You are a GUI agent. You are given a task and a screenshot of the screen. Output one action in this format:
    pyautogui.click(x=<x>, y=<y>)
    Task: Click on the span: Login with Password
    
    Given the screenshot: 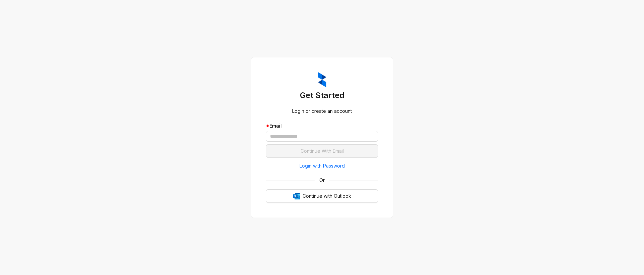 What is the action you would take?
    pyautogui.click(x=322, y=166)
    